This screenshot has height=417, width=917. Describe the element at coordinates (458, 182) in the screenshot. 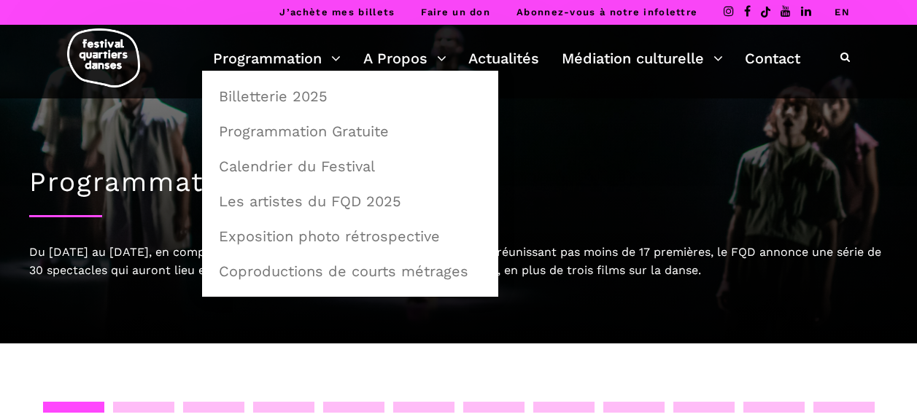

I see `h1: Programmation` at that location.